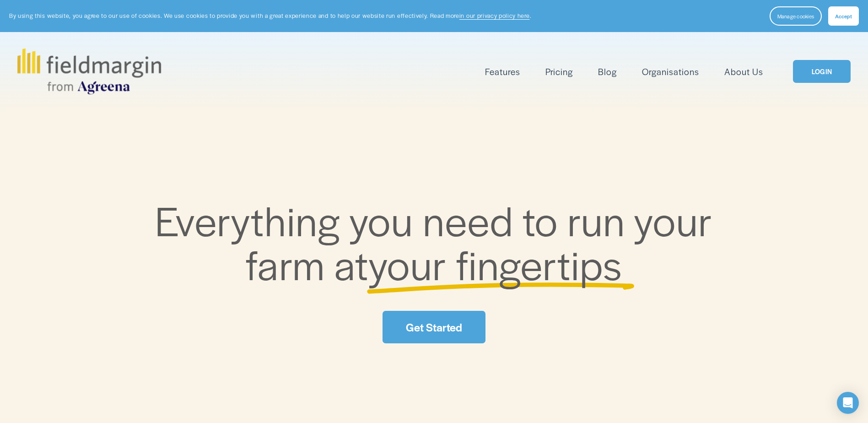 This screenshot has height=423, width=868. What do you see at coordinates (495, 263) in the screenshot?
I see `span: your fingertips` at bounding box center [495, 263].